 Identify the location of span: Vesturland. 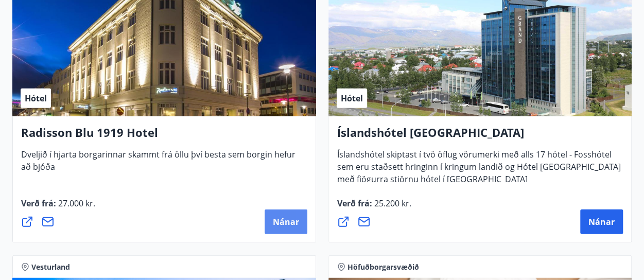
(51, 267).